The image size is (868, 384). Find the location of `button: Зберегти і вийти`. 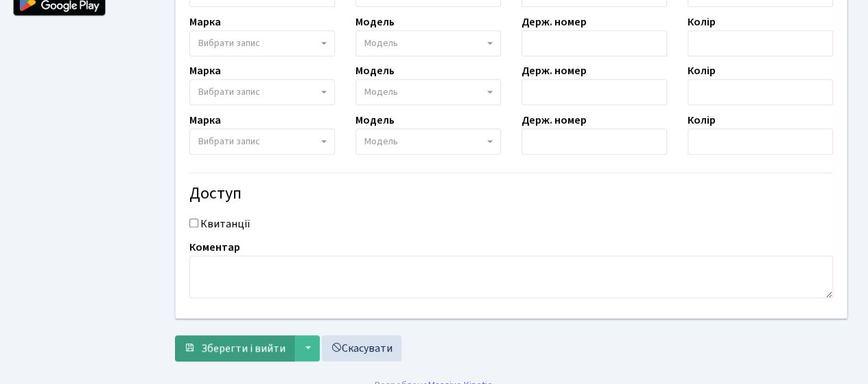

button: Зберегти і вийти is located at coordinates (234, 349).